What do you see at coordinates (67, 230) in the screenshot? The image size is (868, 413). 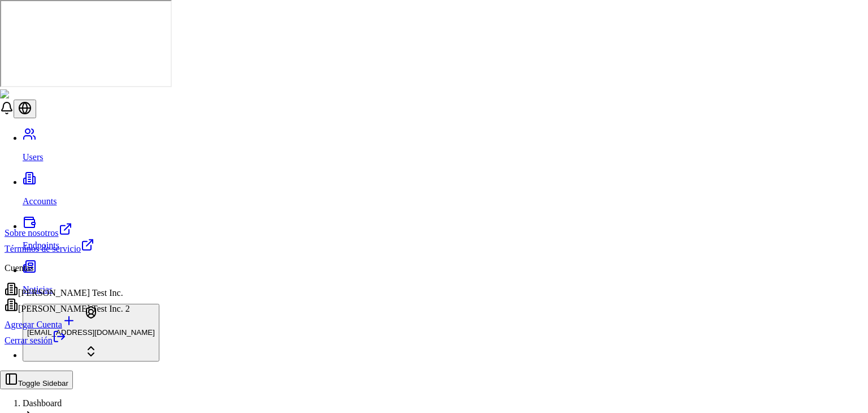 I see `a: Sobre nosotros` at bounding box center [67, 230].